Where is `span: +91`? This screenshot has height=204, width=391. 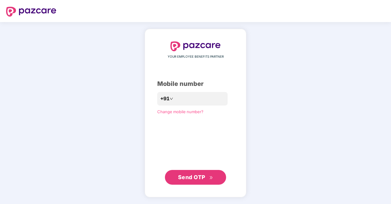
span: +91 is located at coordinates (165, 98).